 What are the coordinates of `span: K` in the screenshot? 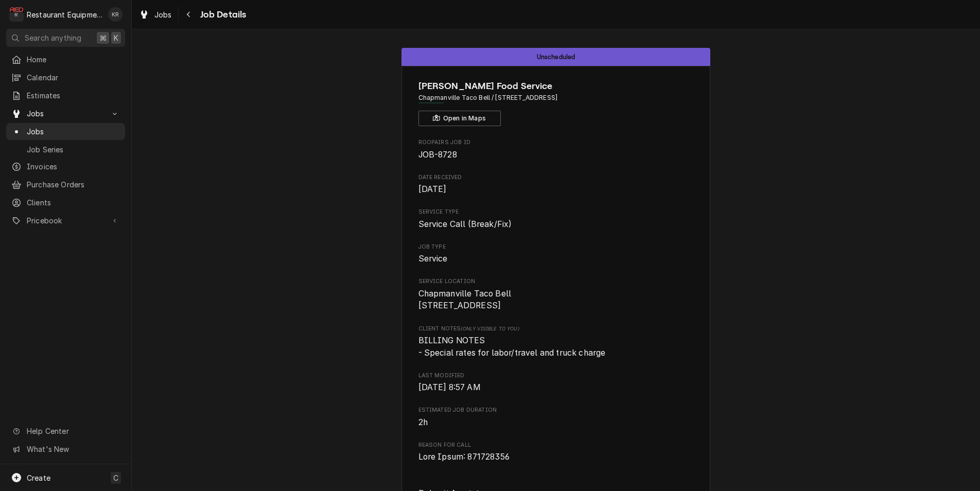 It's located at (116, 38).